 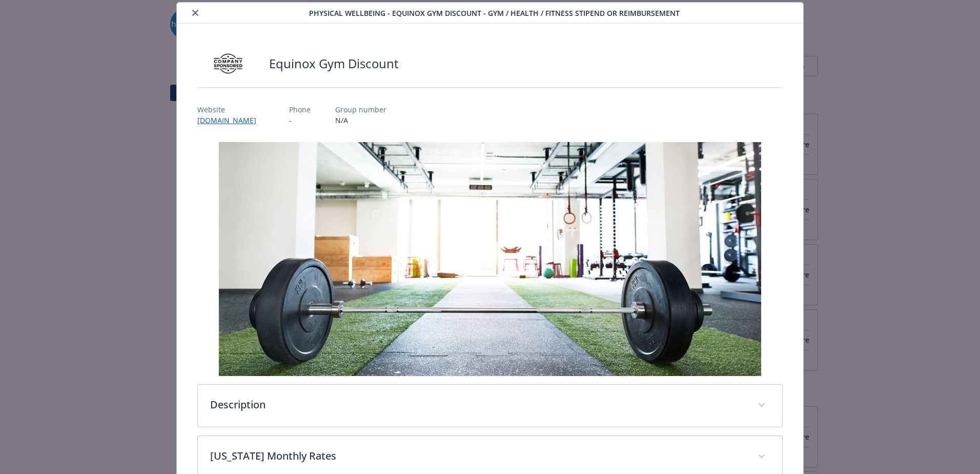 What do you see at coordinates (494, 13) in the screenshot?
I see `span: Physical Wellbeing - Equinox Gym Discount - Gym / Health / Fitness Stipend or reimbursement` at bounding box center [494, 13].